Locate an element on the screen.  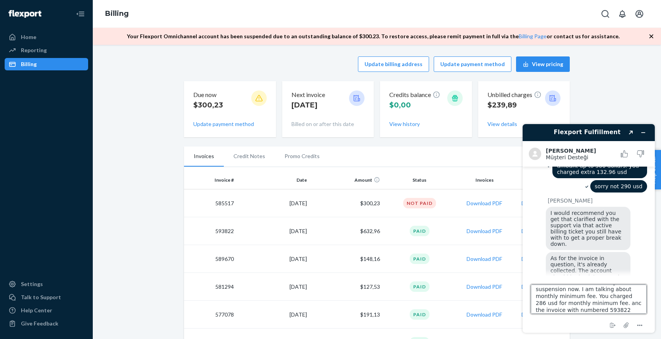
img: Flexport logo is located at coordinates (25, 14).